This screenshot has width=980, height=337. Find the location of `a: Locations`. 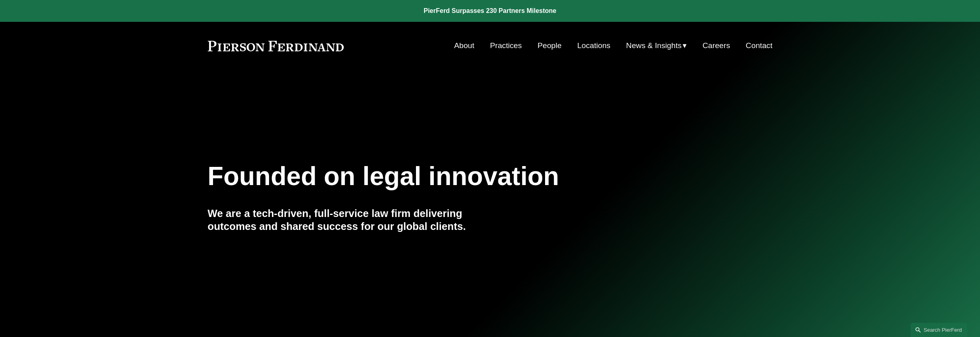

a: Locations is located at coordinates (594, 46).